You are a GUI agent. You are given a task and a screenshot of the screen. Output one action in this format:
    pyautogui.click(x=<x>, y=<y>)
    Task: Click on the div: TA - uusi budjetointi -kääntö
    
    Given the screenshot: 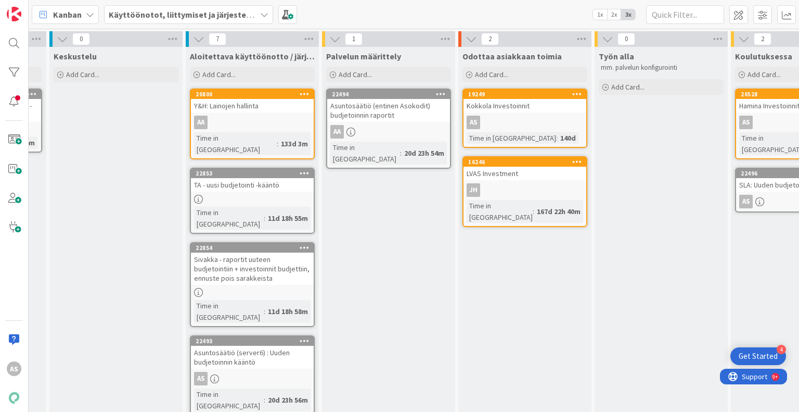 What is the action you would take?
    pyautogui.click(x=252, y=185)
    